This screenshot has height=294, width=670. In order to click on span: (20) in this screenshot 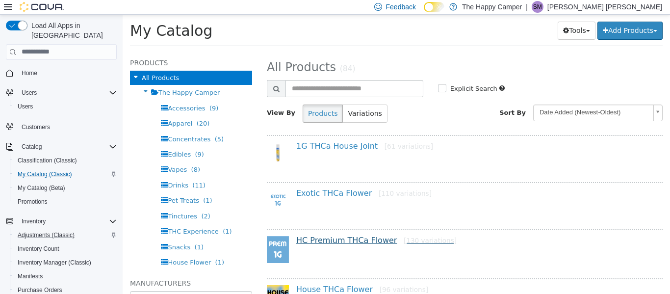, I will do `click(80, 108)`.